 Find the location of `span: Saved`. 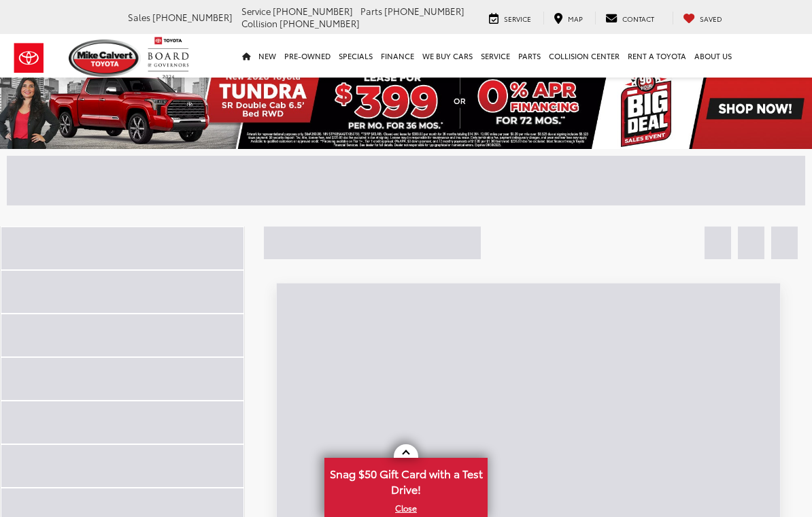

span: Saved is located at coordinates (710, 18).